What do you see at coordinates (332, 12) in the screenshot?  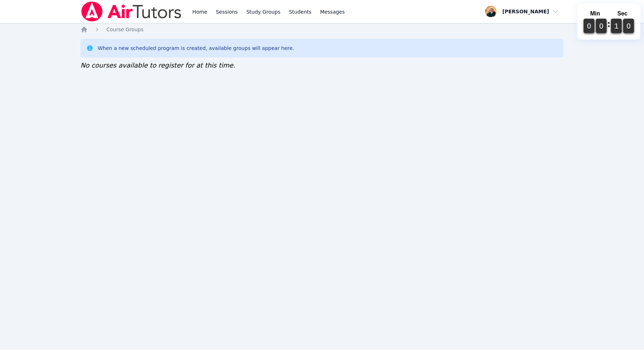 I see `span: Messages` at bounding box center [332, 12].